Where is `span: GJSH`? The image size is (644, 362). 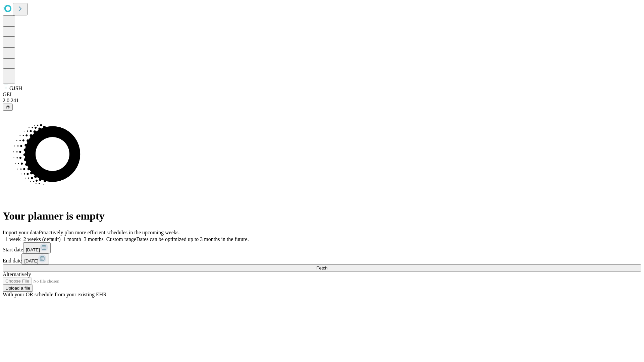 span: GJSH is located at coordinates (16, 88).